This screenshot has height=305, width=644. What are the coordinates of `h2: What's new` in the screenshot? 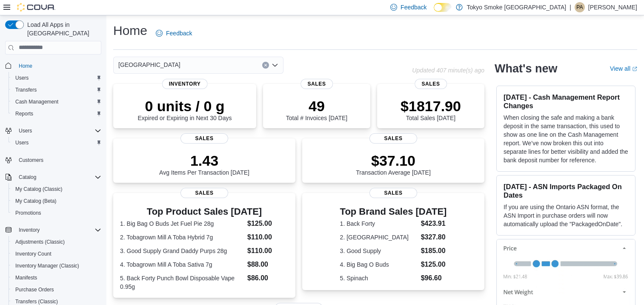 It's located at (526, 68).